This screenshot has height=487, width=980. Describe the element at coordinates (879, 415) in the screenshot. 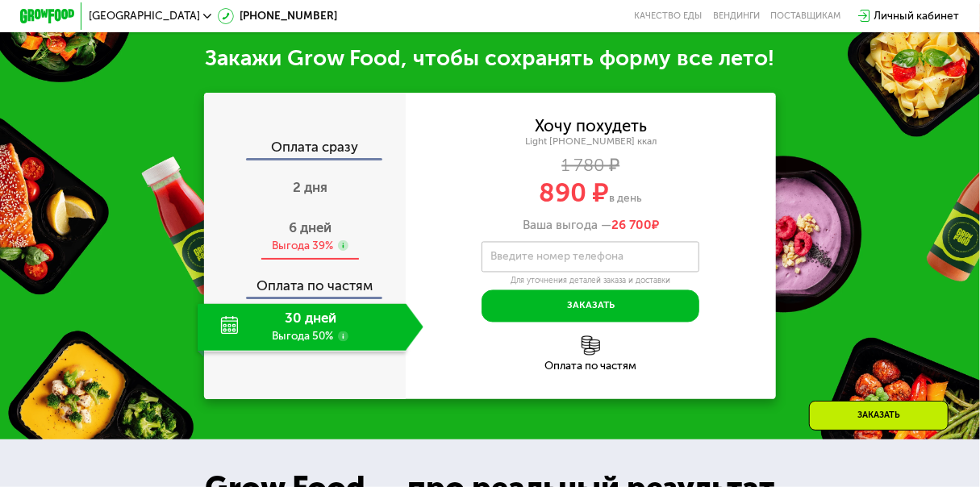

I see `div: Заказать` at that location.